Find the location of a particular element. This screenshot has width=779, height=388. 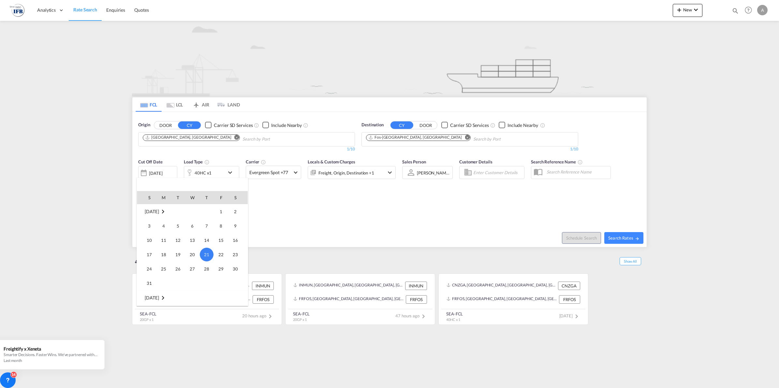

tr: Week undefined is located at coordinates (192, 298).